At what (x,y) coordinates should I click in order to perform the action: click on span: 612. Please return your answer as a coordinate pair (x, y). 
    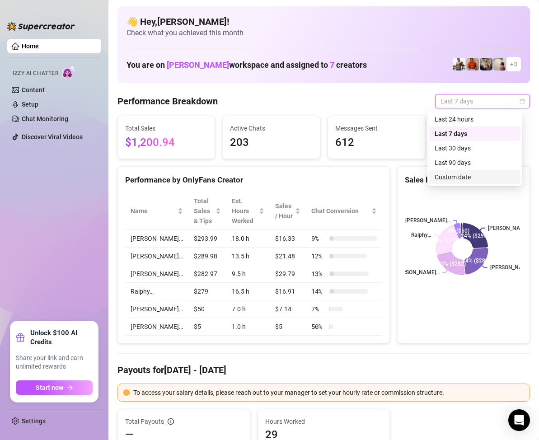
    Looking at the image, I should click on (376, 143).